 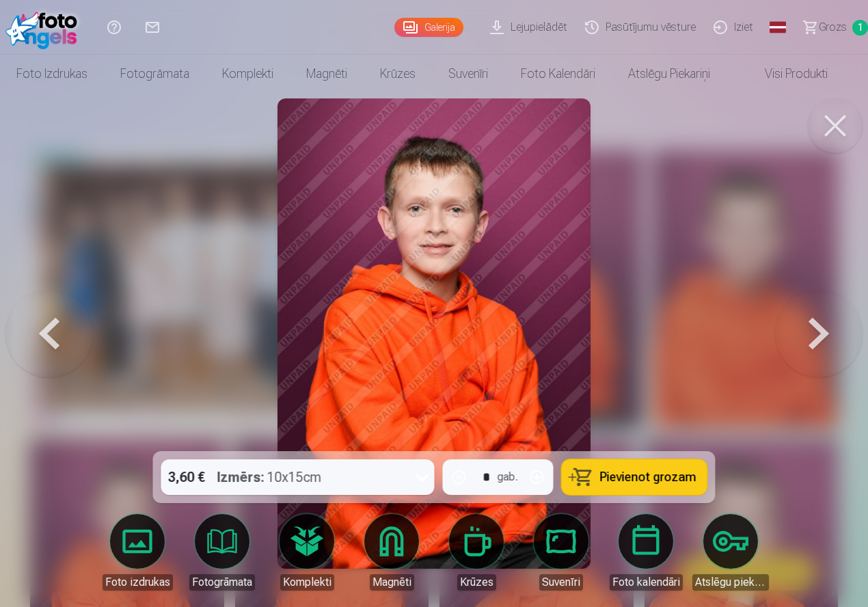 I want to click on span: Grozs, so click(x=833, y=27).